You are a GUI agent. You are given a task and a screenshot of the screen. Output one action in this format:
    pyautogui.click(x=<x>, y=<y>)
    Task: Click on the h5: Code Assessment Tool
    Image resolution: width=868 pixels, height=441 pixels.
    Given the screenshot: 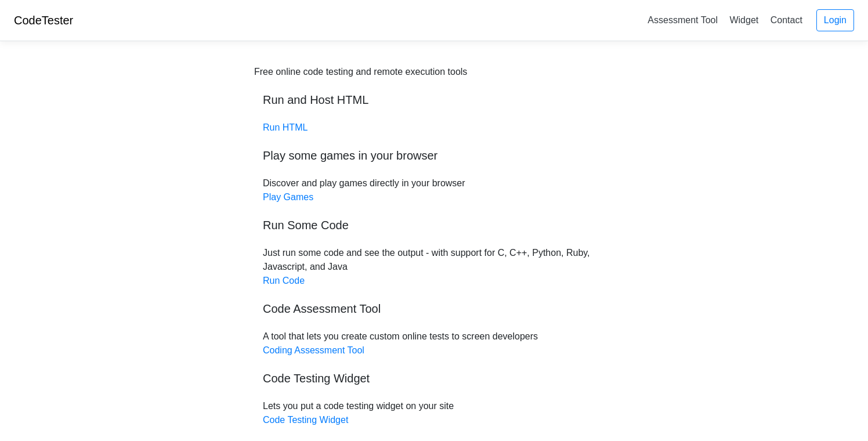 What is the action you would take?
    pyautogui.click(x=434, y=309)
    